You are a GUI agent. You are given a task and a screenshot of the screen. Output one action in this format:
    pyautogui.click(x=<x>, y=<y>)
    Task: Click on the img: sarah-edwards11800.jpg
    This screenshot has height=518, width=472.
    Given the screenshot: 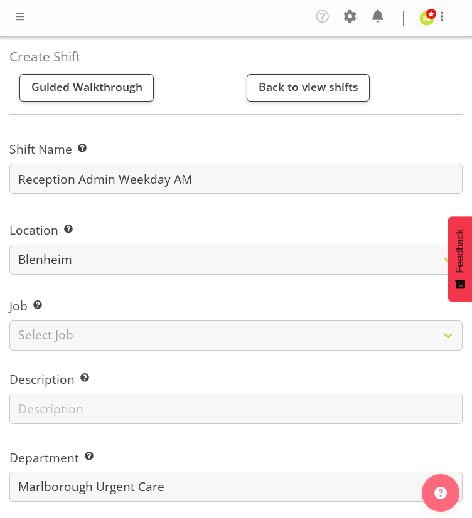 What is the action you would take?
    pyautogui.click(x=426, y=18)
    